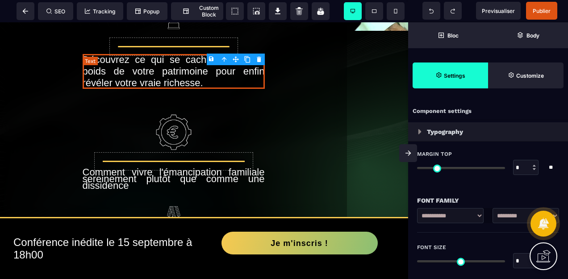 The width and height of the screenshot is (568, 279). I want to click on img: 13d99394073da9d40b0c9464849f2b32_mechanical-engineering.png, so click(174, 110).